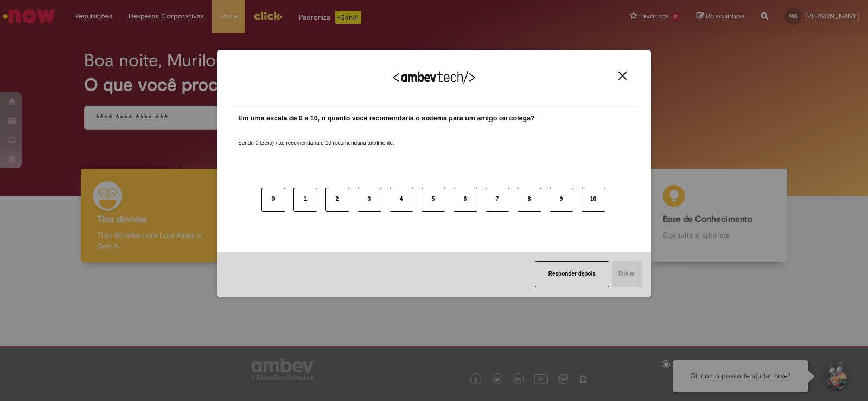 The width and height of the screenshot is (868, 401). What do you see at coordinates (316, 136) in the screenshot?
I see `label: Sendo 0 (zero) não recomendaria e 10 recomendaria totalmente.` at bounding box center [316, 136].